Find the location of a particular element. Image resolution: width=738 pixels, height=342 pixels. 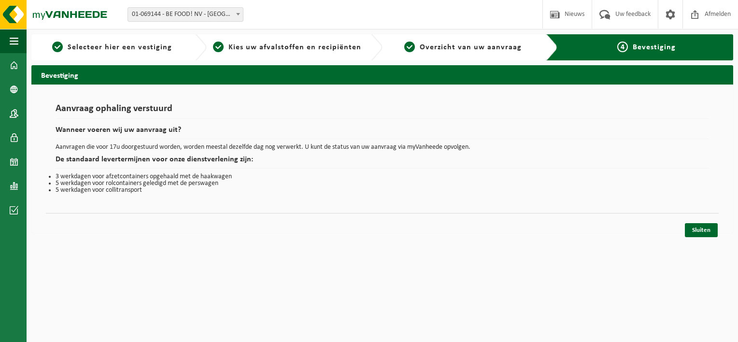

a: 1Selecteer hier een vestiging is located at coordinates (112, 47).